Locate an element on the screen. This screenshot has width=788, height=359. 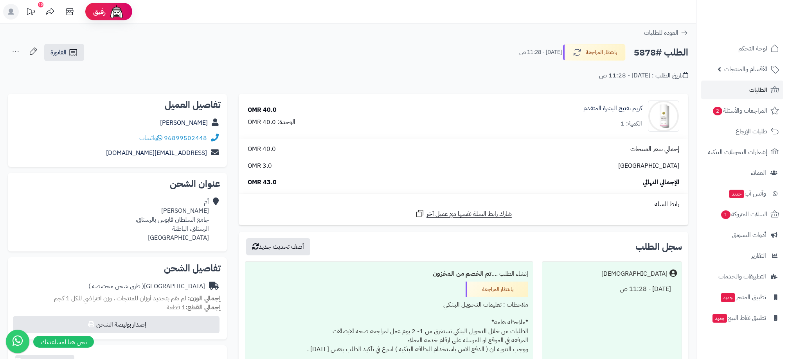
span: 40.0 OMR is located at coordinates (262, 149).